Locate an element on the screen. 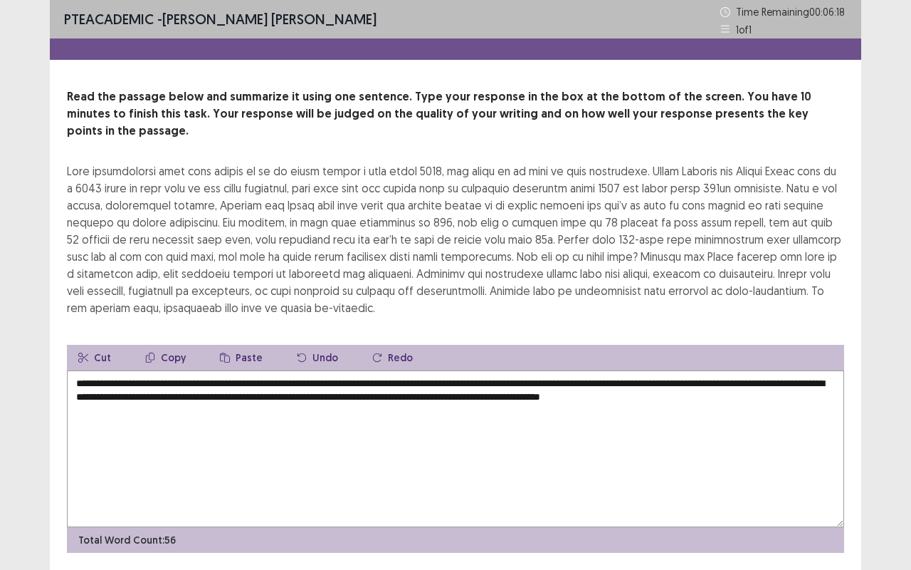  button: Cut is located at coordinates (95, 357).